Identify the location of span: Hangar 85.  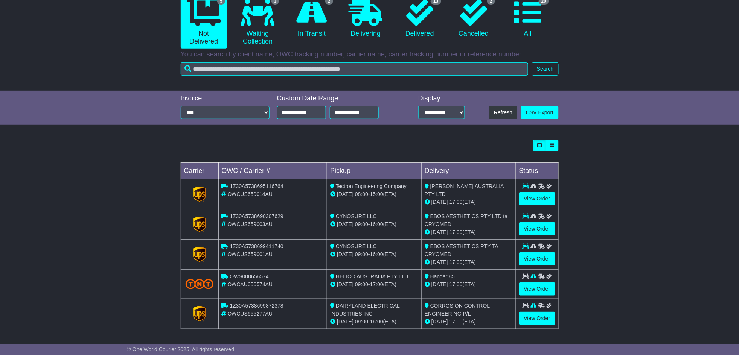
(442, 277).